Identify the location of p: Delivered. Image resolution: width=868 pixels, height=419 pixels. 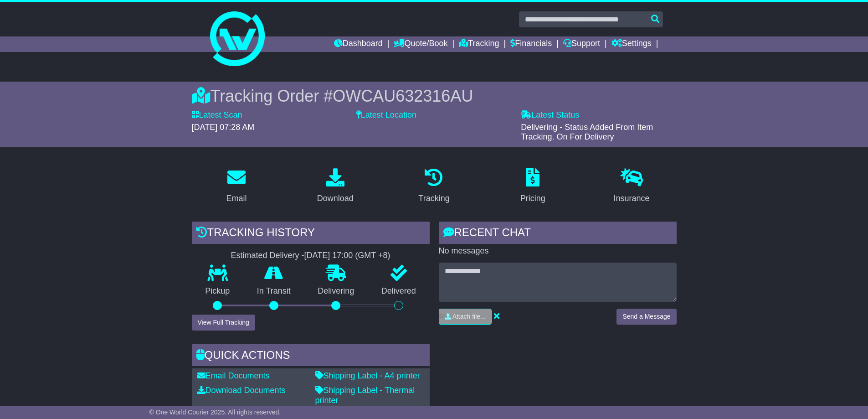
(399, 292).